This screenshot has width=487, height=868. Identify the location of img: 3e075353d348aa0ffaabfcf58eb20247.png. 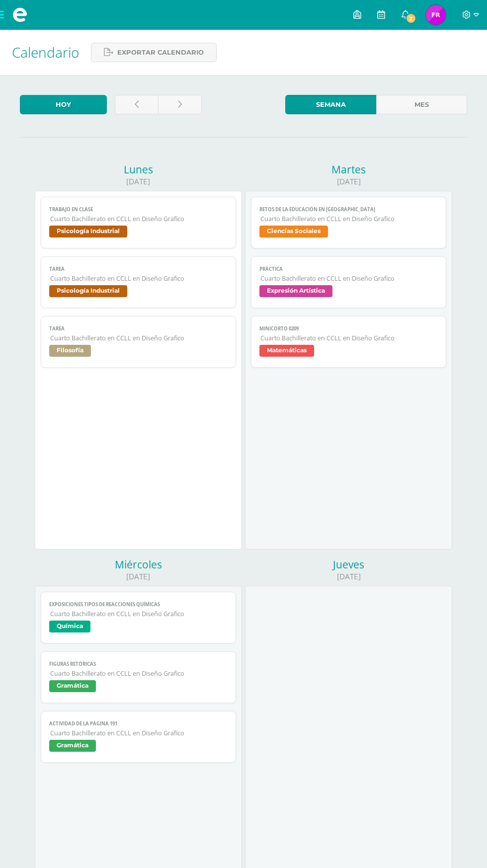
(436, 15).